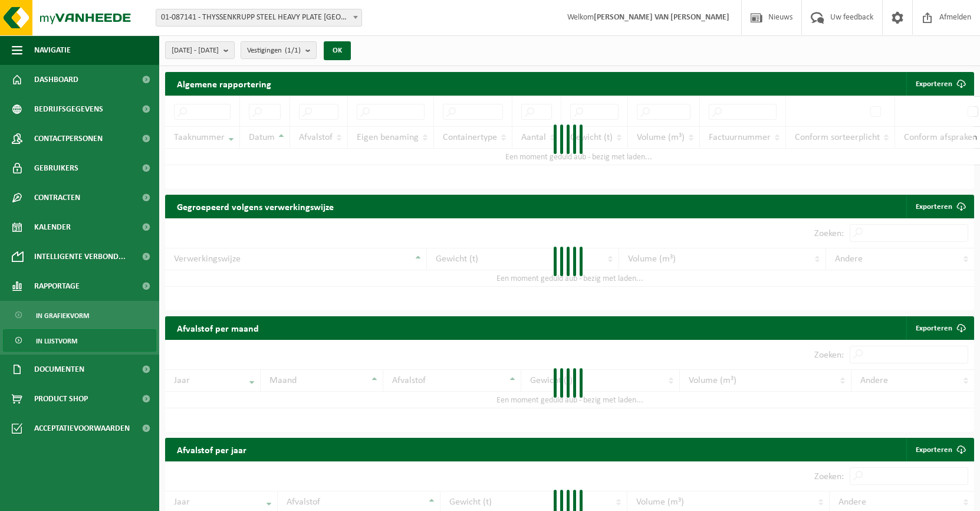 The height and width of the screenshot is (511, 980). Describe the element at coordinates (52, 50) in the screenshot. I see `span: Navigatie` at that location.